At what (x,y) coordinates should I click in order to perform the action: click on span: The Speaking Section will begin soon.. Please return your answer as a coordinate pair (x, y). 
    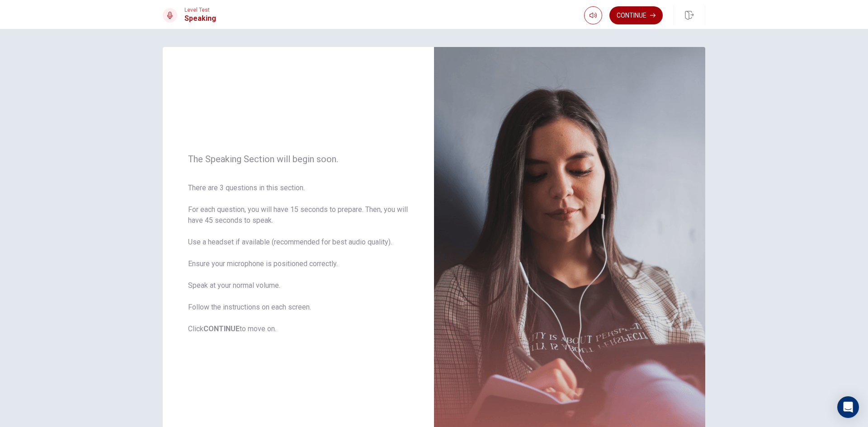
    Looking at the image, I should click on (298, 159).